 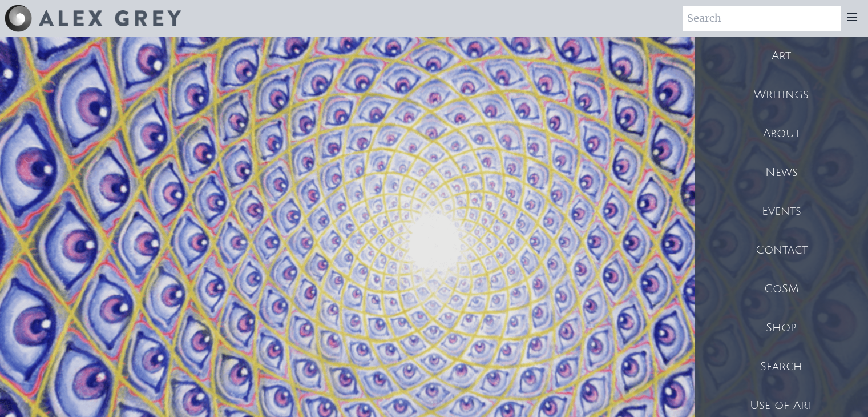 I want to click on a: Contact, so click(x=781, y=250).